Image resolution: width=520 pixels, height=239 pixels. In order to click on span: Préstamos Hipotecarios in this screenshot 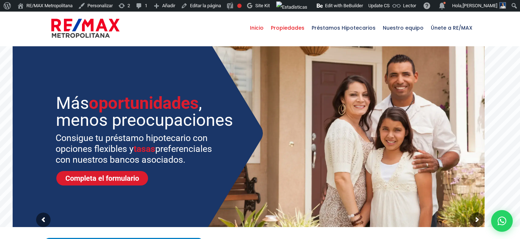, I will do `click(344, 28)`.